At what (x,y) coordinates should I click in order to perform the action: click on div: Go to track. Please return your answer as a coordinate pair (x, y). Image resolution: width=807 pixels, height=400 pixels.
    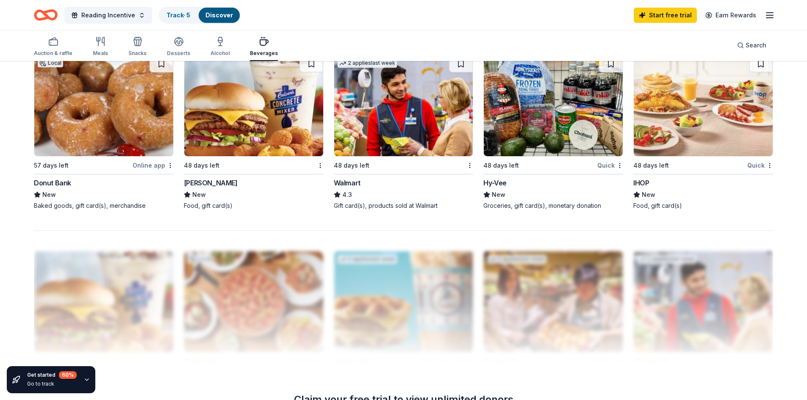
    Looking at the image, I should click on (52, 384).